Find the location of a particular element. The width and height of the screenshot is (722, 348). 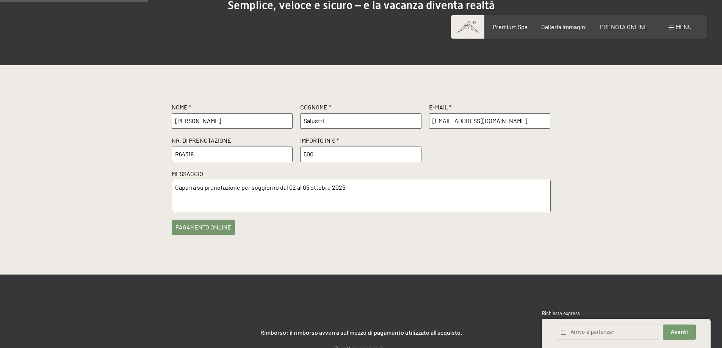

span: Galleria immagini is located at coordinates (564, 27).